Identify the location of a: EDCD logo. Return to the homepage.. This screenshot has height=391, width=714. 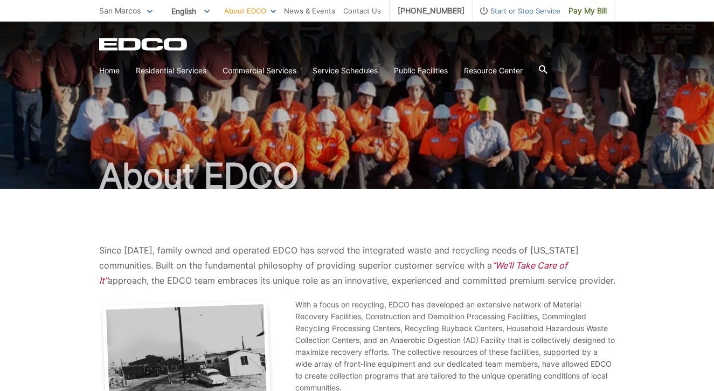
(144, 44).